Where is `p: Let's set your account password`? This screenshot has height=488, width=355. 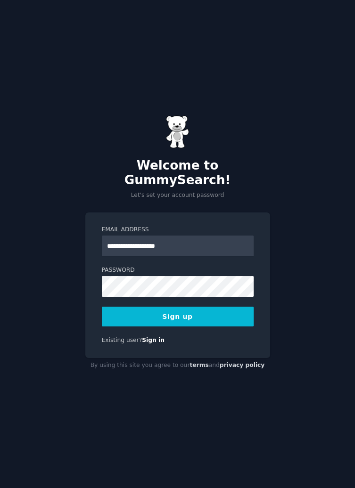
p: Let's set your account password is located at coordinates (178, 195).